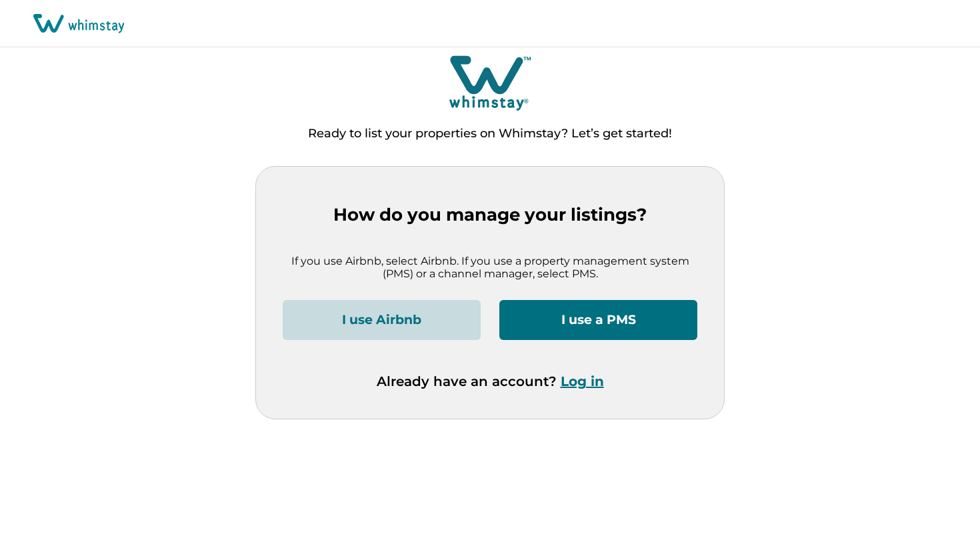 The width and height of the screenshot is (980, 560). I want to click on button: Log in, so click(582, 382).